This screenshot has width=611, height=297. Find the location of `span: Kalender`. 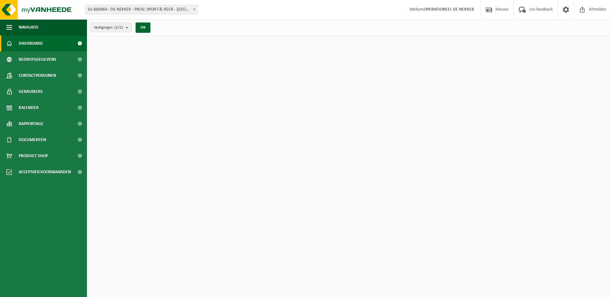

span: Kalender is located at coordinates (29, 108).